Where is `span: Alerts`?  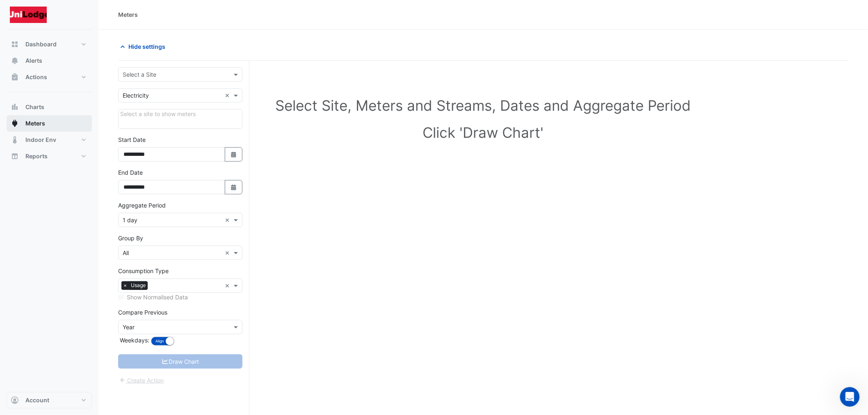 span: Alerts is located at coordinates (34, 61).